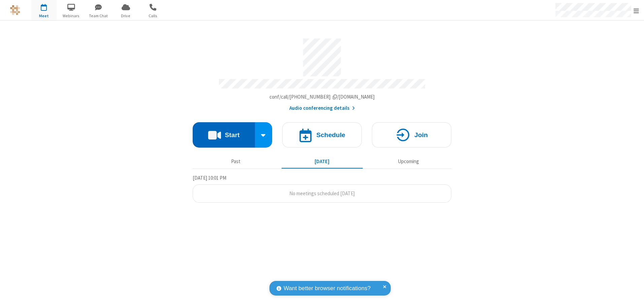 This screenshot has height=307, width=644. Describe the element at coordinates (44, 16) in the screenshot. I see `span: Meet` at that location.